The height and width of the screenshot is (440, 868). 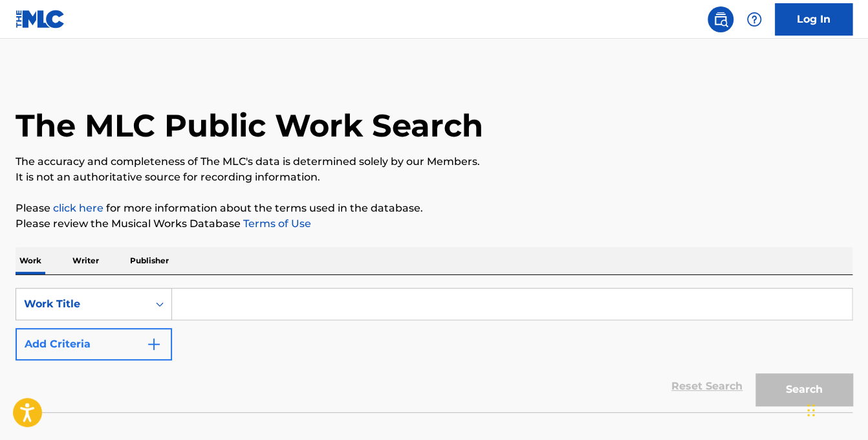 What do you see at coordinates (31, 261) in the screenshot?
I see `p: Work` at bounding box center [31, 261].